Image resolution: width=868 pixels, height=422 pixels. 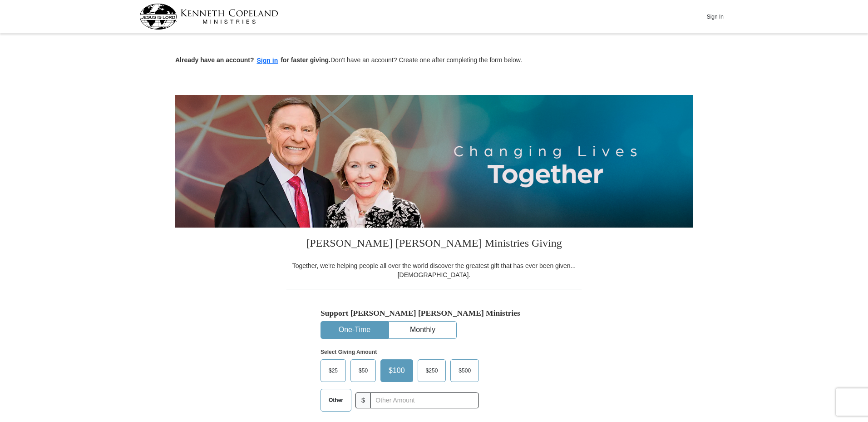 I want to click on p: Don't have an account? Create one after completing the form below., so click(x=434, y=61).